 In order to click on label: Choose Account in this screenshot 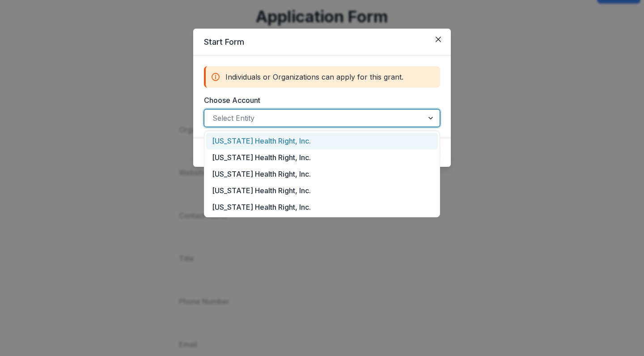, I will do `click(319, 100)`.